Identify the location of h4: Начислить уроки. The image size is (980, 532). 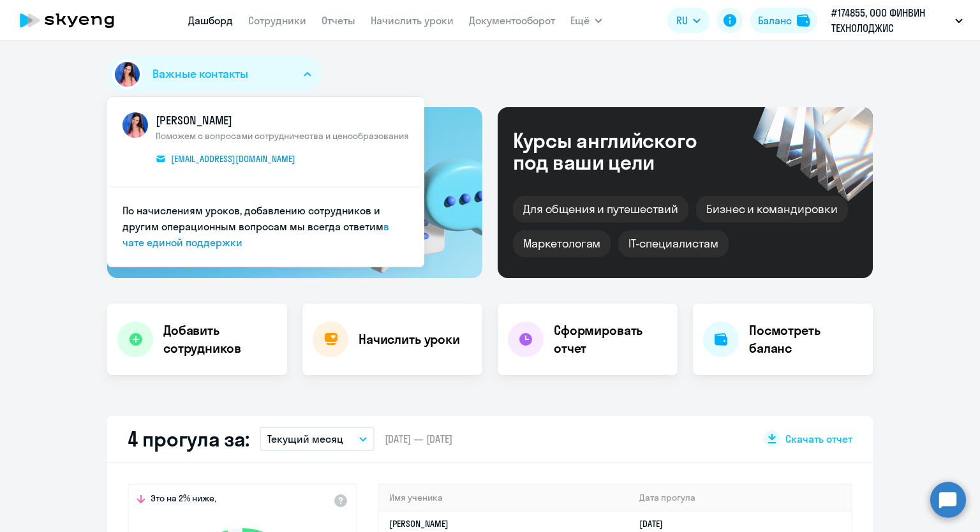
(409, 340).